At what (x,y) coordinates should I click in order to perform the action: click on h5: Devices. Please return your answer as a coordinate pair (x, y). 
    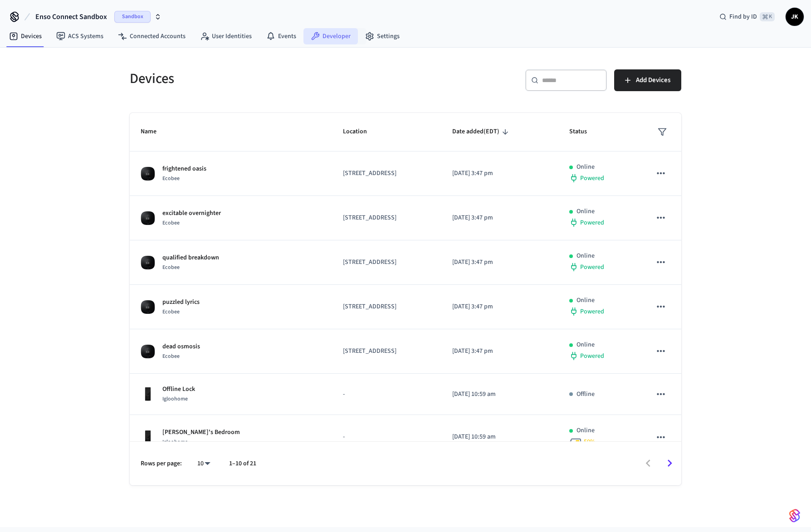
    Looking at the image, I should click on (265, 78).